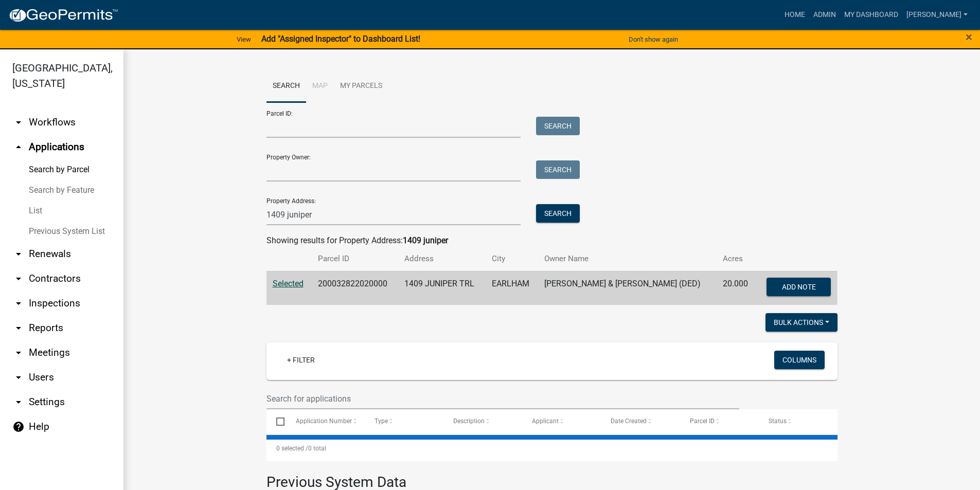  What do you see at coordinates (18, 147) in the screenshot?
I see `i: arrow_drop_up` at bounding box center [18, 147].